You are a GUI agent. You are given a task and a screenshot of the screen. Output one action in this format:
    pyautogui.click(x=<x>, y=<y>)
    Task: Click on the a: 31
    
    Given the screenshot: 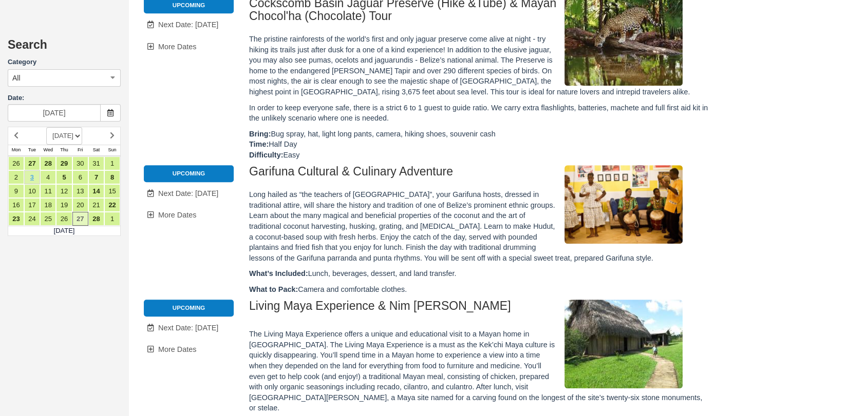 What is the action you would take?
    pyautogui.click(x=96, y=163)
    